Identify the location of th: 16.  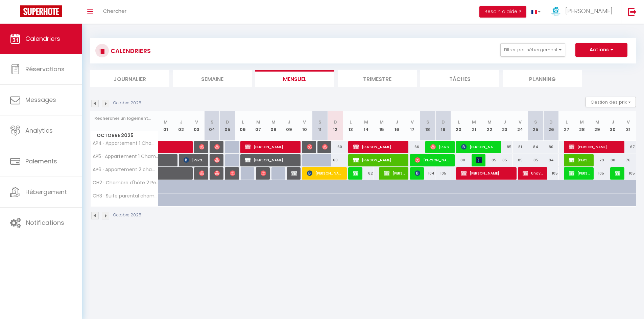
(397, 126).